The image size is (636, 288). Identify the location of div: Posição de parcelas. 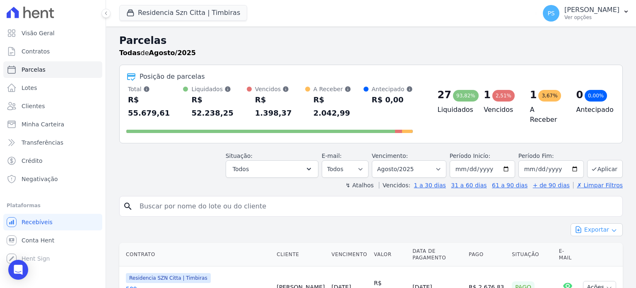
(172, 77).